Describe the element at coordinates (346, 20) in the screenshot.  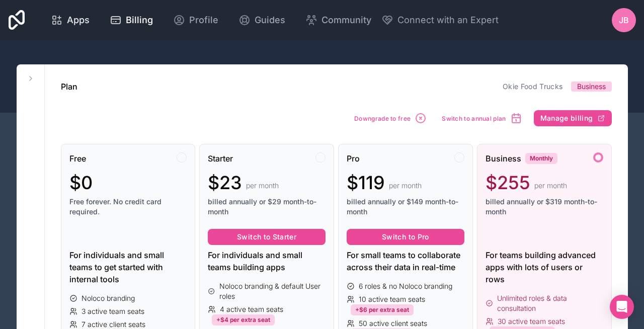
I see `span: Community` at that location.